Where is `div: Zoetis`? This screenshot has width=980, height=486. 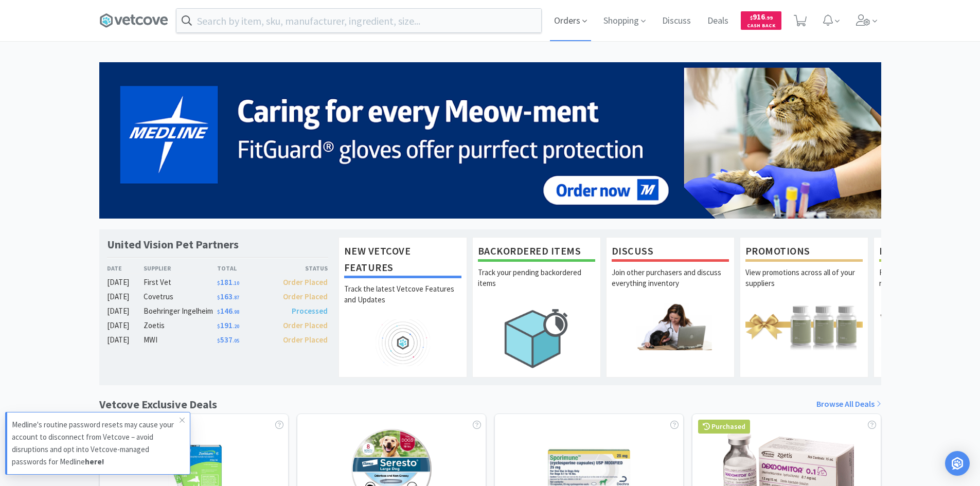 div: Zoetis is located at coordinates (180, 325).